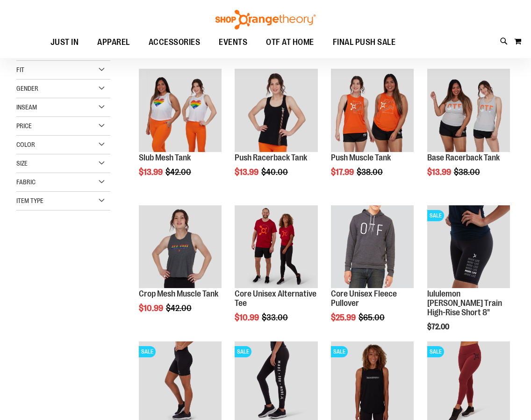 The image size is (531, 420). I want to click on img: Product image for Crop Mesh Muscle Tank, so click(180, 247).